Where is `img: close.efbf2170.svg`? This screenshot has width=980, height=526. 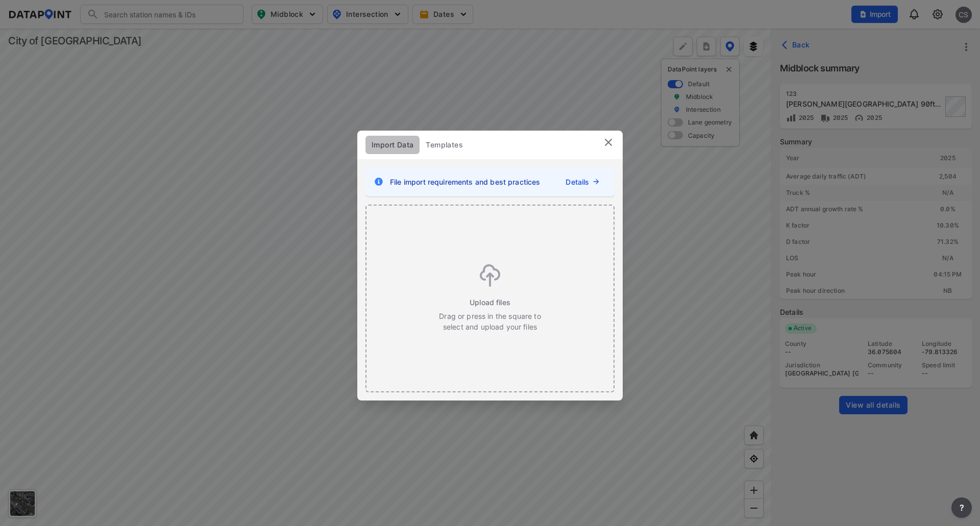 img: close.efbf2170.svg is located at coordinates (609, 142).